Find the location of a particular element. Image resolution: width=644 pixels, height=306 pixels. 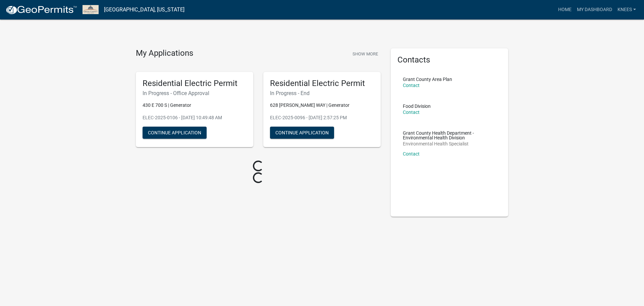

a: Home is located at coordinates (565, 10).